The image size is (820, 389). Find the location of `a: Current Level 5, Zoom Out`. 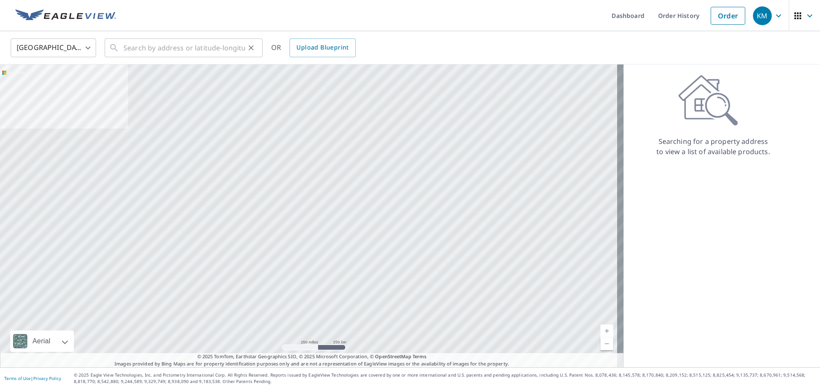

a: Current Level 5, Zoom Out is located at coordinates (607, 344).